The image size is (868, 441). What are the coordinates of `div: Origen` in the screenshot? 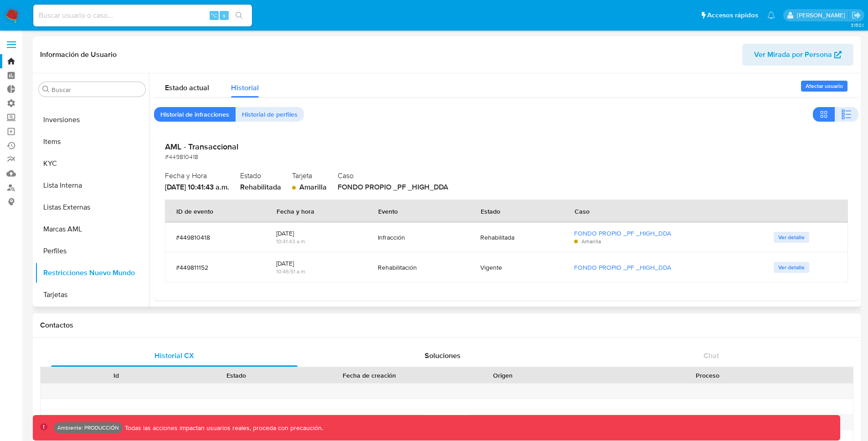 It's located at (503, 376).